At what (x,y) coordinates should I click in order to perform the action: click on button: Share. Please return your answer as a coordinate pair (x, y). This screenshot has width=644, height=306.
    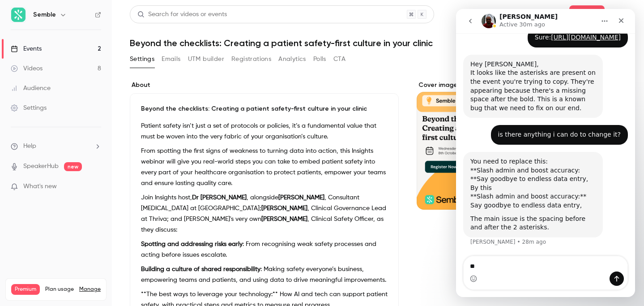
    Looking at the image, I should click on (587, 14).